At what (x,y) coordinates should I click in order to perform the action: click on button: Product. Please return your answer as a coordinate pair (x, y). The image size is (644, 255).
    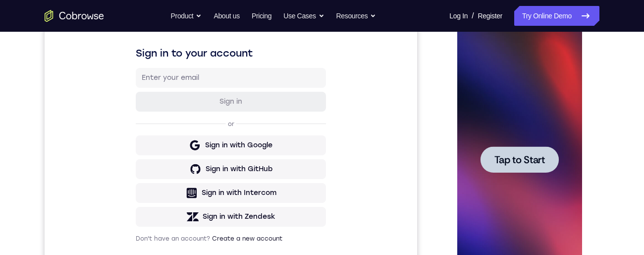
    Looking at the image, I should click on (186, 16).